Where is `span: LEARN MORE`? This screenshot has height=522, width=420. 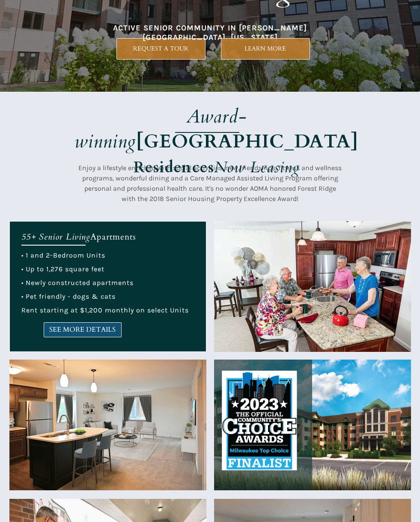 span: LEARN MORE is located at coordinates (266, 48).